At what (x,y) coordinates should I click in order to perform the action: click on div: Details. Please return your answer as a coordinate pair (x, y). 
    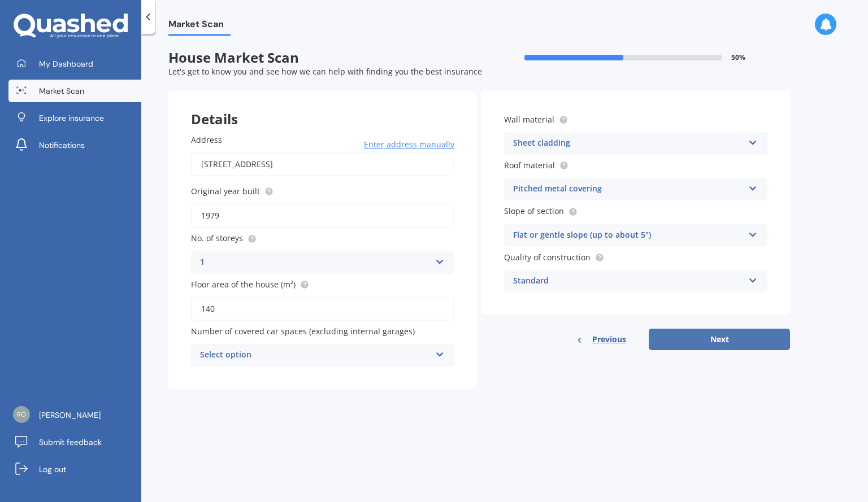
    Looking at the image, I should click on (323, 108).